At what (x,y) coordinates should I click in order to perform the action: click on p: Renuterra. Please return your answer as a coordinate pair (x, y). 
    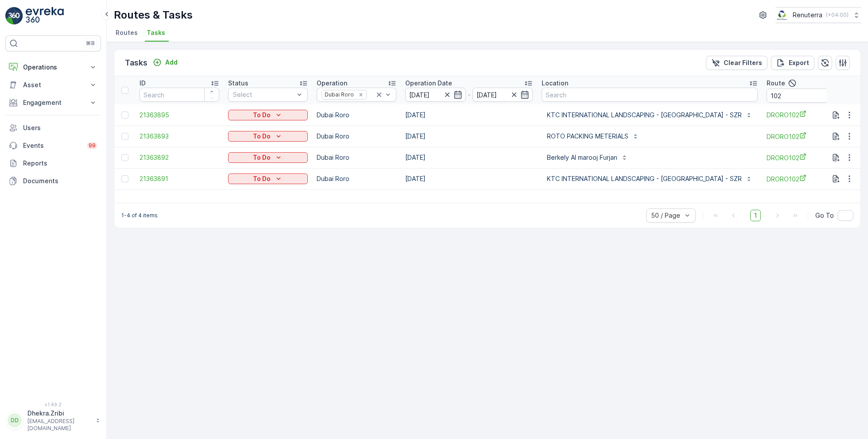
    Looking at the image, I should click on (807, 15).